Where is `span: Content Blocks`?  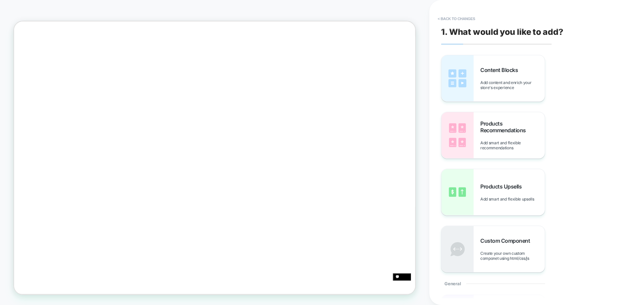 span: Content Blocks is located at coordinates (500, 70).